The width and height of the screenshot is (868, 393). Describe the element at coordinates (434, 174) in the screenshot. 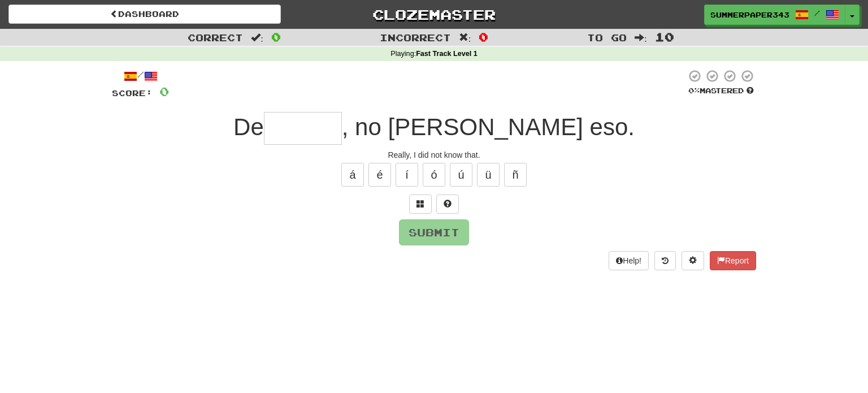

I see `button: ó` at that location.